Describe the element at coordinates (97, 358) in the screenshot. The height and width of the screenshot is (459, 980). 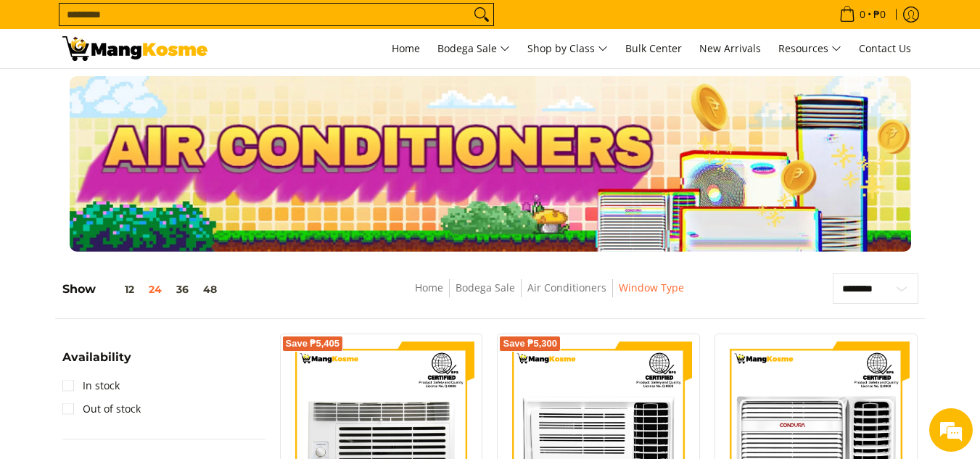
I see `span: Availability` at that location.